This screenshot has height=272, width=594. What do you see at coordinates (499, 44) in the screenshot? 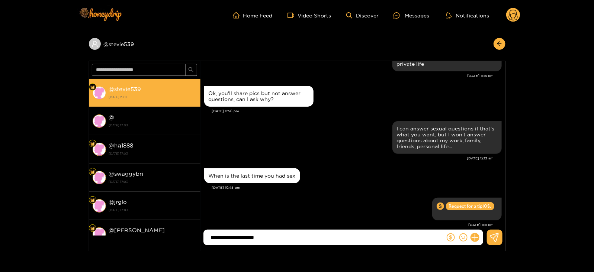
I see `span: arrow-left` at bounding box center [499, 44].